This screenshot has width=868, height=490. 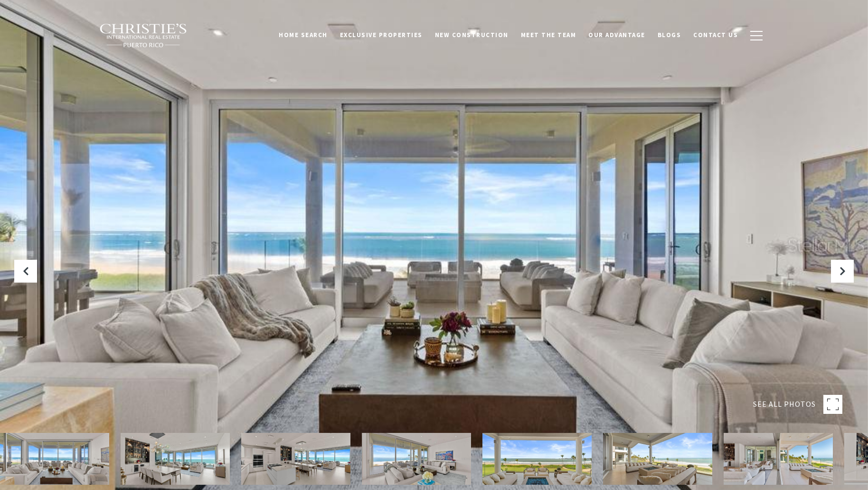 What do you see at coordinates (670, 35) in the screenshot?
I see `span: Blogs` at bounding box center [670, 35].